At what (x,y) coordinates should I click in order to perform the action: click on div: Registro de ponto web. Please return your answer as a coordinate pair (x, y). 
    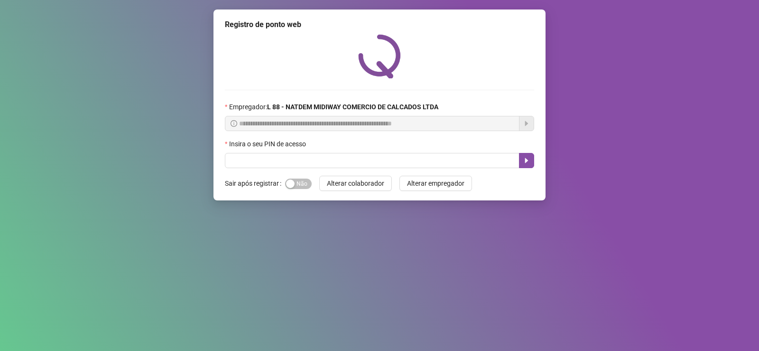
    Looking at the image, I should click on (380, 25).